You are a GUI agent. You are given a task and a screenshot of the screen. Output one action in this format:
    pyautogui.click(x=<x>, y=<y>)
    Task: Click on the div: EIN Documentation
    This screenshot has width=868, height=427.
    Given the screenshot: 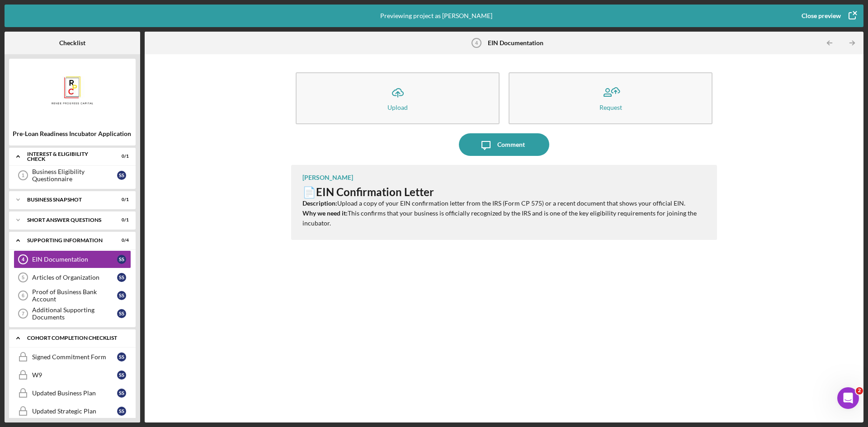 What is the action you would take?
    pyautogui.click(x=75, y=259)
    